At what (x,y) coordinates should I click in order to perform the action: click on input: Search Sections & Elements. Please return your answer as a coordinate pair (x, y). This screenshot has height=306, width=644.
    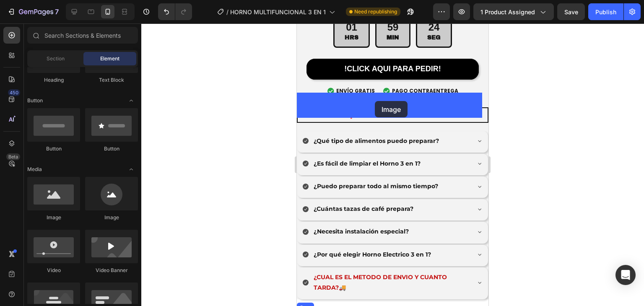
    Looking at the image, I should click on (83, 35).